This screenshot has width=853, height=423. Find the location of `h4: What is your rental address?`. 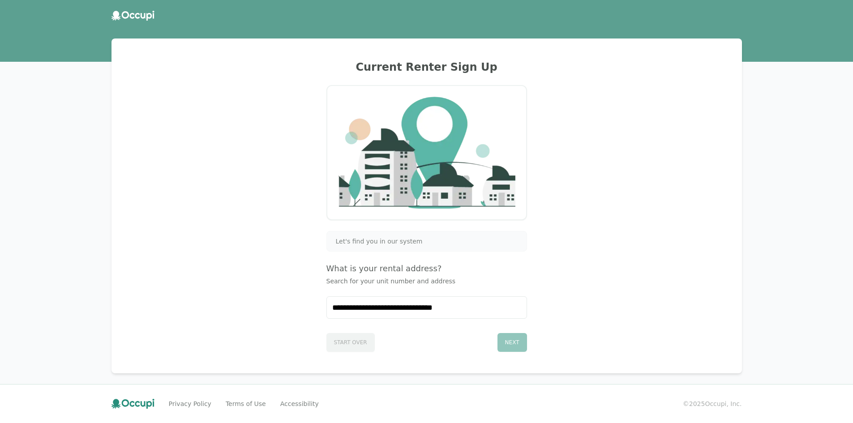

h4: What is your rental address? is located at coordinates (427, 269).